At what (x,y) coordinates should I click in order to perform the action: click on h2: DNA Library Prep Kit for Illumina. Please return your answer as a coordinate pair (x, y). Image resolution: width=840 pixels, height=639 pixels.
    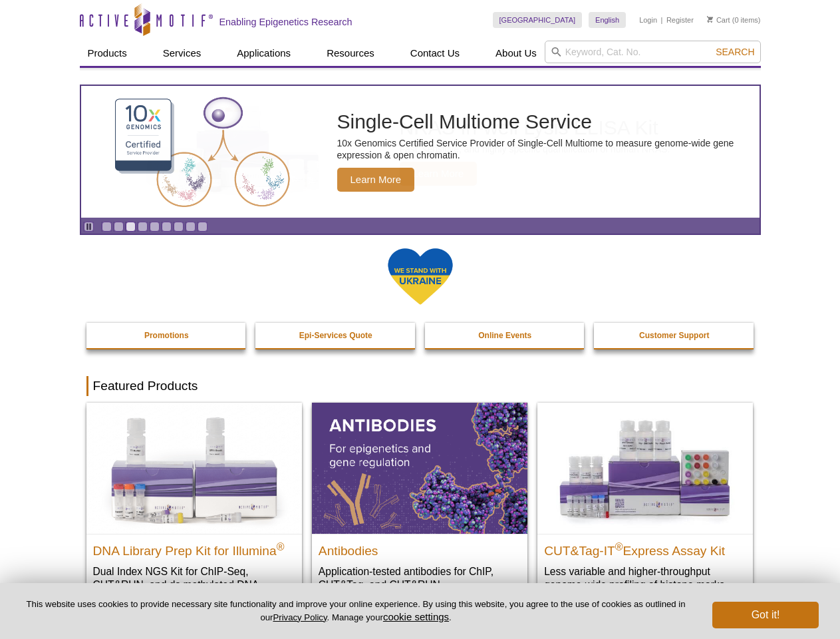
    Looking at the image, I should click on (194, 548).